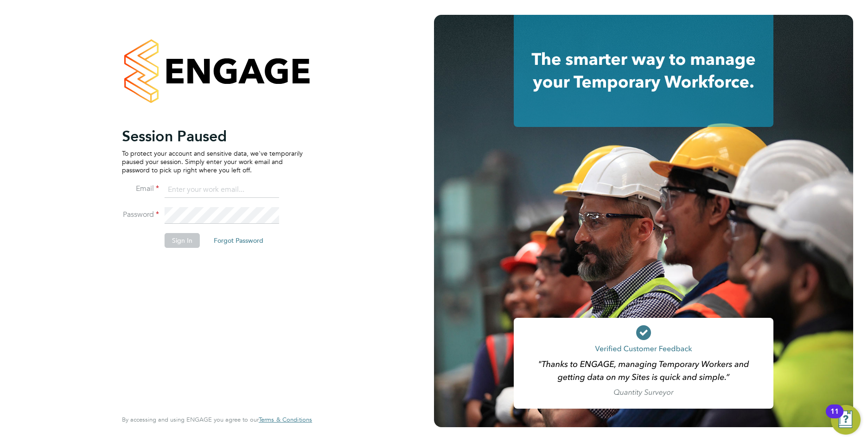  Describe the element at coordinates (182, 240) in the screenshot. I see `button: Sign In` at that location.